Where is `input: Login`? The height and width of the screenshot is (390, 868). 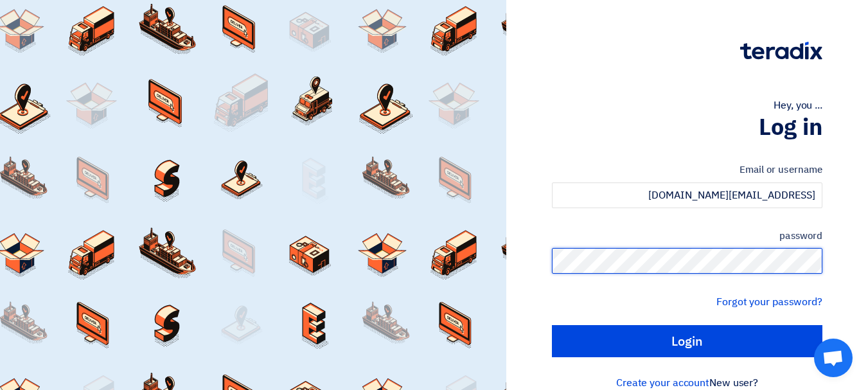 input: Login is located at coordinates (687, 341).